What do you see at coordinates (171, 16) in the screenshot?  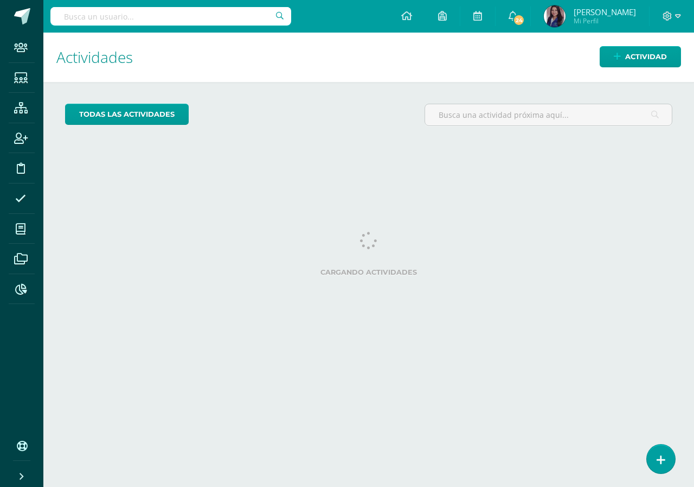 I see `input: Busca un usuario...` at bounding box center [171, 16].